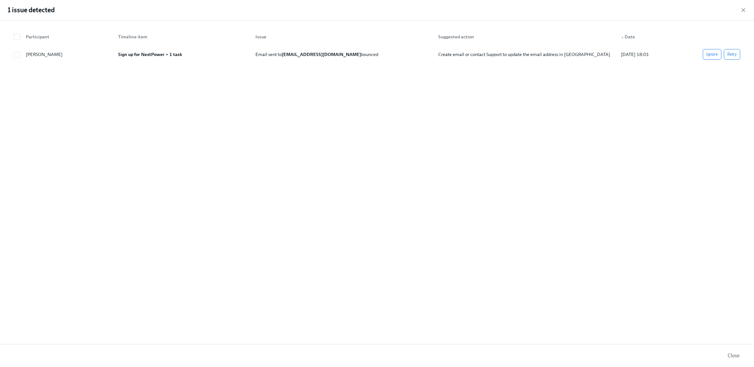  What do you see at coordinates (732, 54) in the screenshot?
I see `button: Retry` at bounding box center [732, 54].